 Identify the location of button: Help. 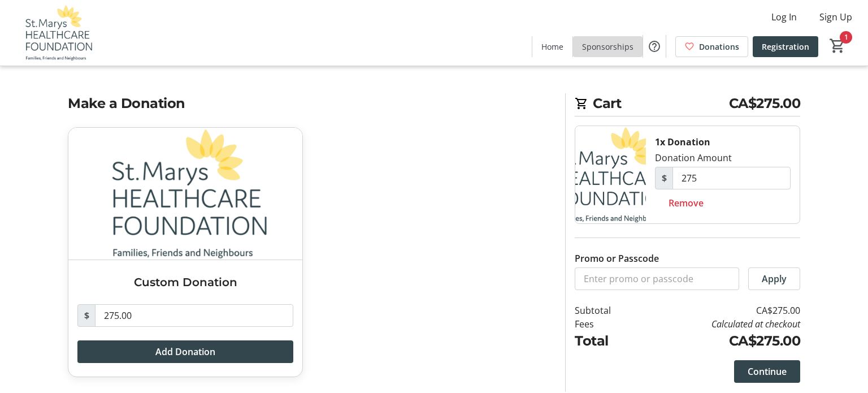
(654, 46).